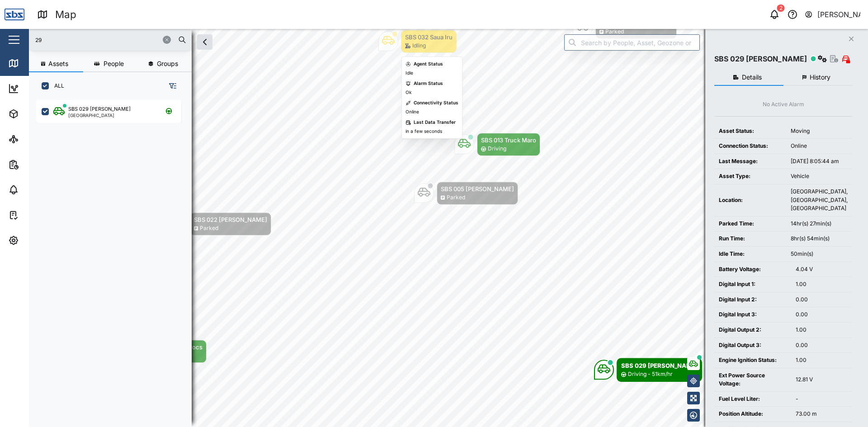  What do you see at coordinates (428, 64) in the screenshot?
I see `div: Agent Status` at bounding box center [428, 64].